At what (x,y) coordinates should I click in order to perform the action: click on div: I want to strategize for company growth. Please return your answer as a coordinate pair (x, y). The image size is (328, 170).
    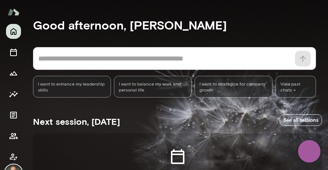
    Looking at the image, I should click on (233, 87).